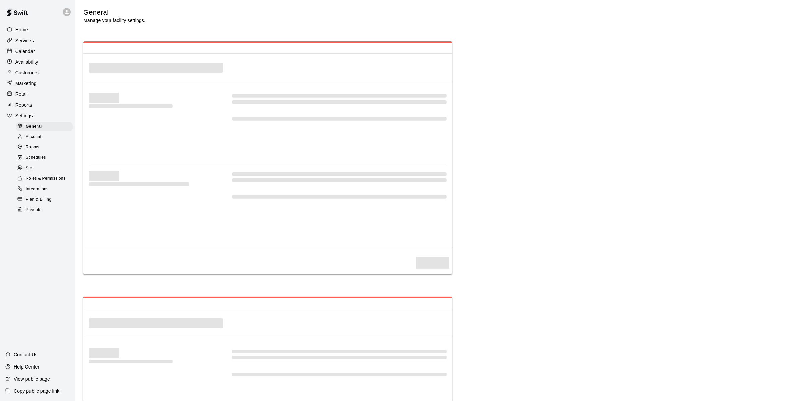 The height and width of the screenshot is (401, 798). What do you see at coordinates (46, 126) in the screenshot?
I see `a: General` at bounding box center [46, 126].